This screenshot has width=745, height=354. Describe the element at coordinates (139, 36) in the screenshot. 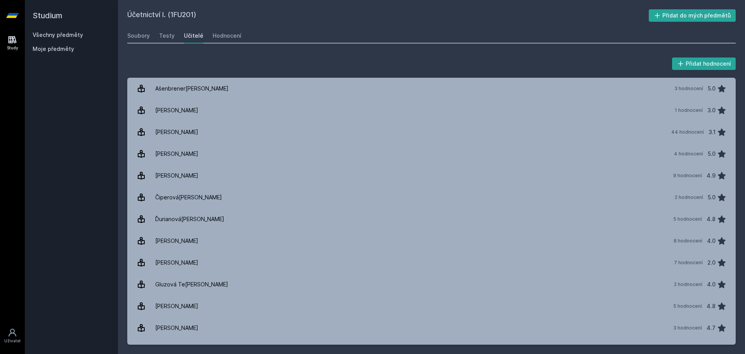

I see `a: Soubory` at that location.